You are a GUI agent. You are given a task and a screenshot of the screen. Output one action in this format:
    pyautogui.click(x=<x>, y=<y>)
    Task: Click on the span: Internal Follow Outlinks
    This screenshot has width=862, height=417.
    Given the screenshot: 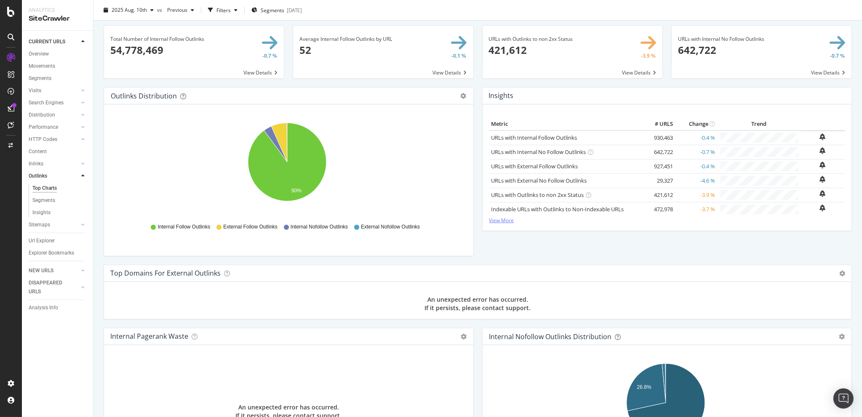 What is the action you would take?
    pyautogui.click(x=184, y=227)
    